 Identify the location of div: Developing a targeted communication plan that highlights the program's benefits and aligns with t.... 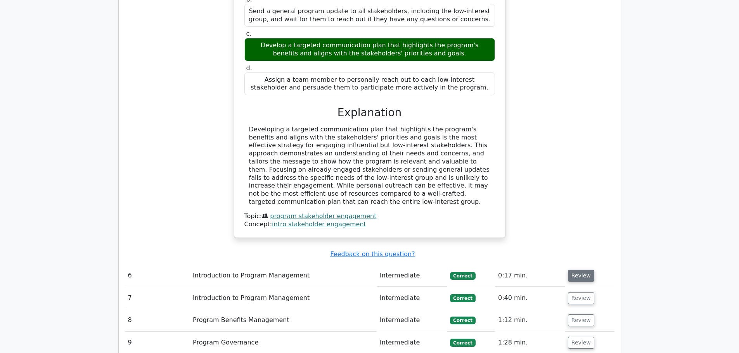
(370, 166).